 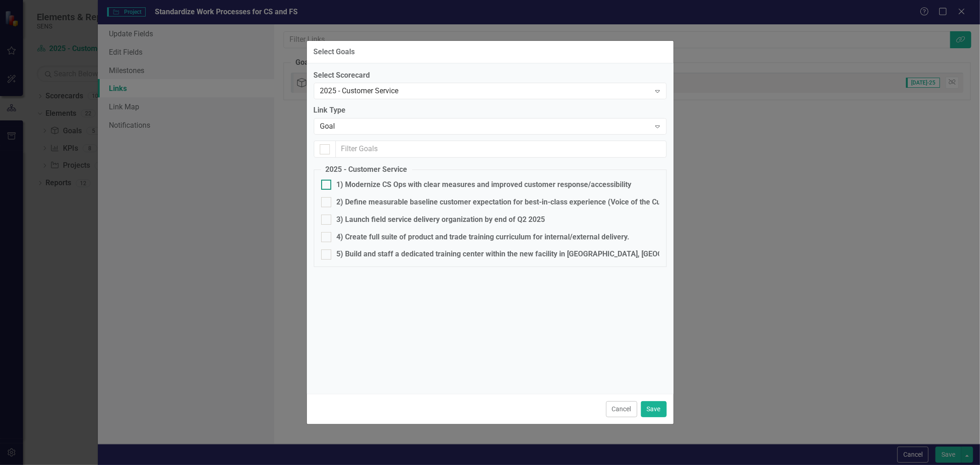 I want to click on button: Cancel, so click(x=622, y=409).